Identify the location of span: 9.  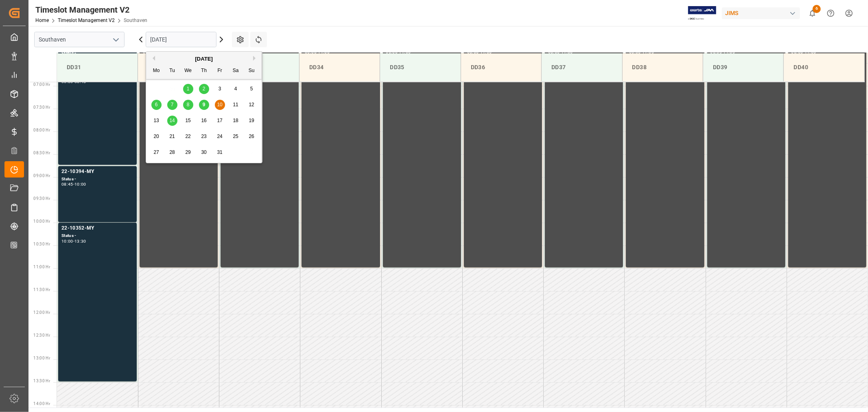
(204, 105).